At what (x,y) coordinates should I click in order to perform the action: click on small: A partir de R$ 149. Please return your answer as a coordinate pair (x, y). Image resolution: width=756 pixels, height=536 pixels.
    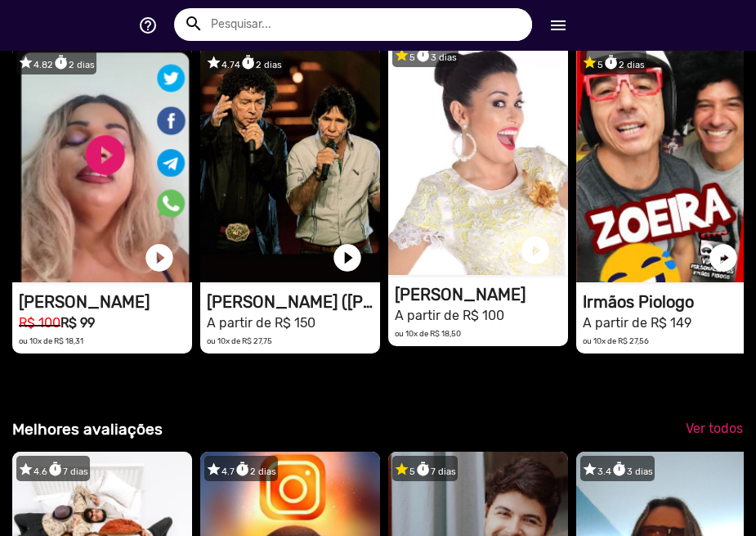
    Looking at the image, I should click on (636, 322).